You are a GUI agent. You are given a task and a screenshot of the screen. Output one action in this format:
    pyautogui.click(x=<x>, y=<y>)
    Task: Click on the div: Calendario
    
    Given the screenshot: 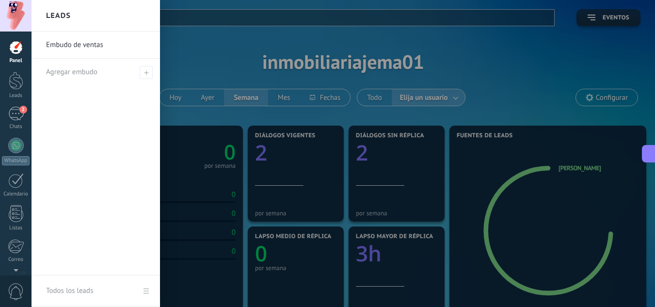 What is the action you would take?
    pyautogui.click(x=16, y=194)
    